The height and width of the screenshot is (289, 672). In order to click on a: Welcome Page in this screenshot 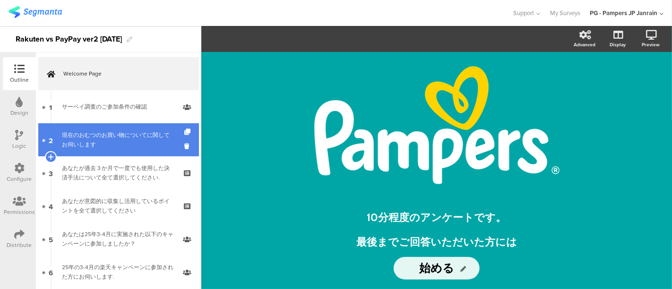, I will do `click(119, 74)`.